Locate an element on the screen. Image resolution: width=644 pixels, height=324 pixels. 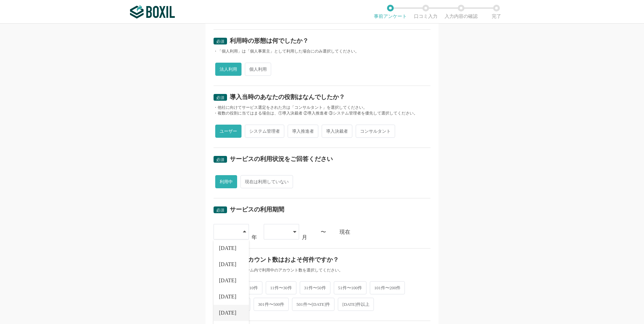
div: ・複数の役割に当てはまる場合は、①導入決裁者 ②導入推進者 ③システム管理者を優先して選択してください。 is located at coordinates (322, 113).